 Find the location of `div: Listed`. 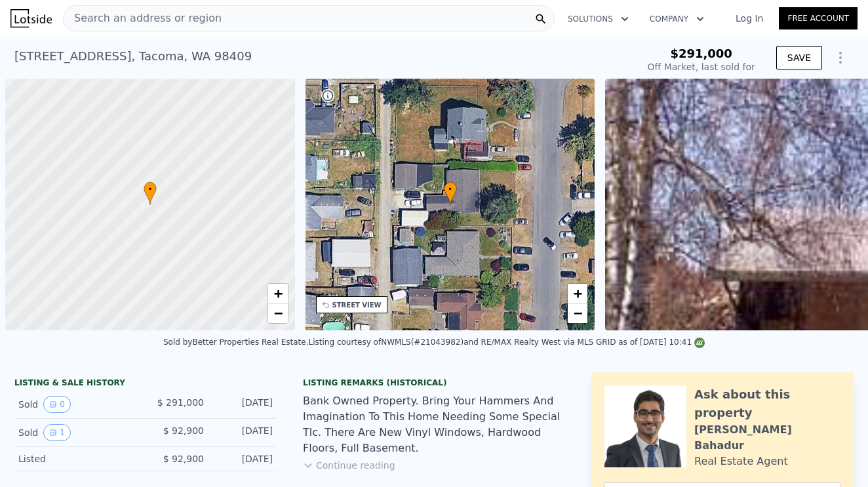

div: Listed is located at coordinates (77, 459).